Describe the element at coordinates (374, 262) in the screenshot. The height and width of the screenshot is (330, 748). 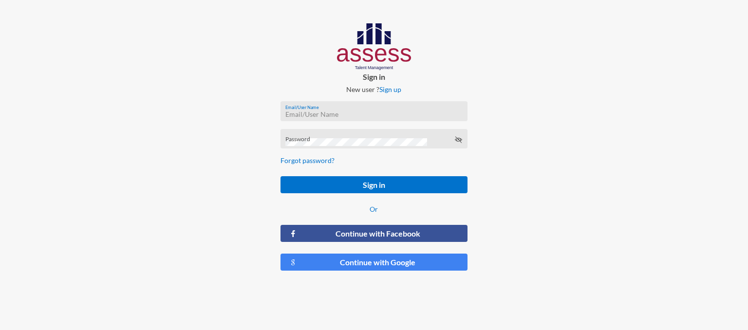
I see `button: Continue with Google` at that location.